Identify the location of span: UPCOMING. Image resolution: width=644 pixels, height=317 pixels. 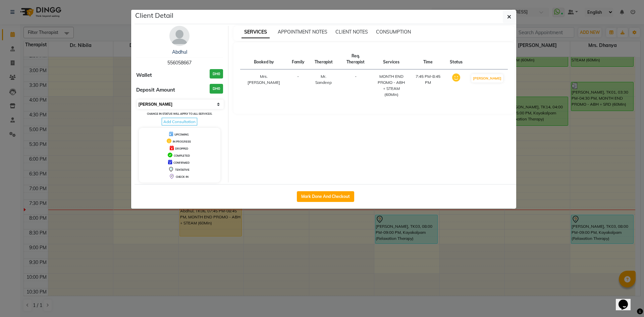
(181, 134).